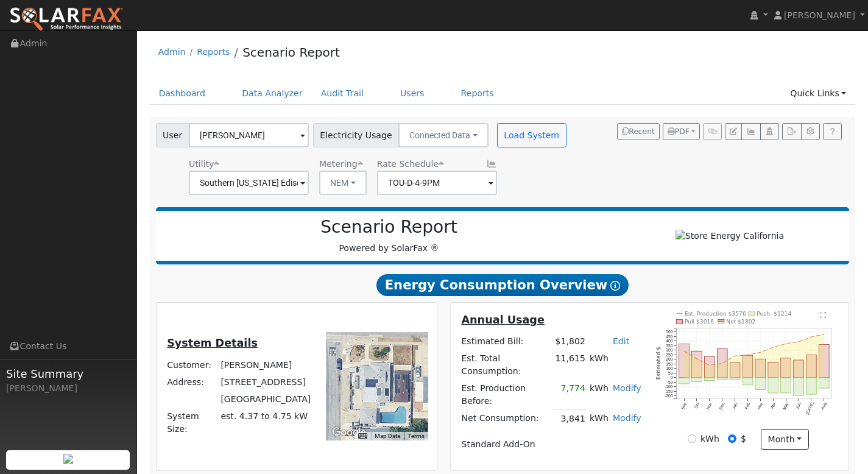 Image resolution: width=868 pixels, height=474 pixels. What do you see at coordinates (343, 164) in the screenshot?
I see `div: Metering` at bounding box center [343, 164].